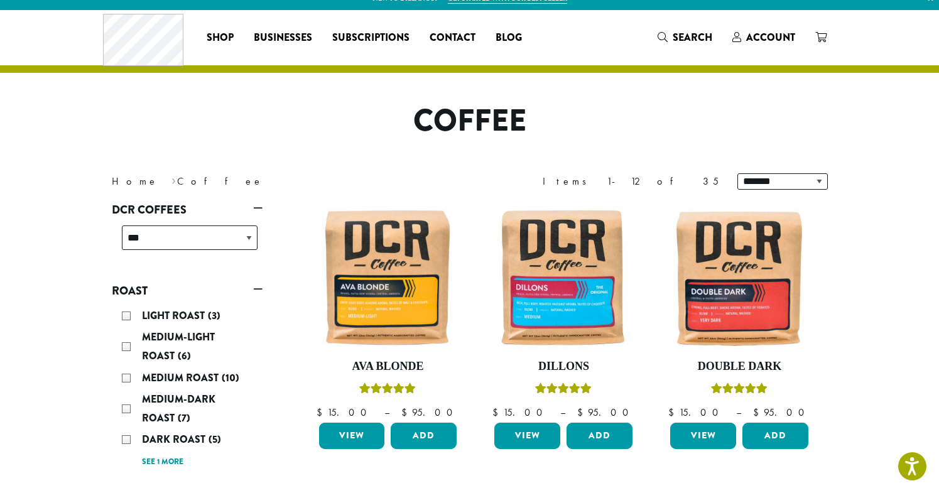  I want to click on span: Light Roast, so click(175, 315).